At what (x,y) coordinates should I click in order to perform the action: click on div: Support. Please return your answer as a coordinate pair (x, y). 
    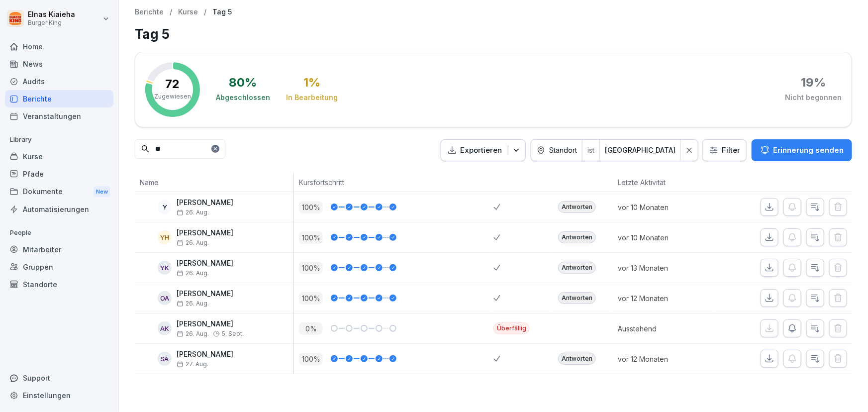
    Looking at the image, I should click on (59, 377).